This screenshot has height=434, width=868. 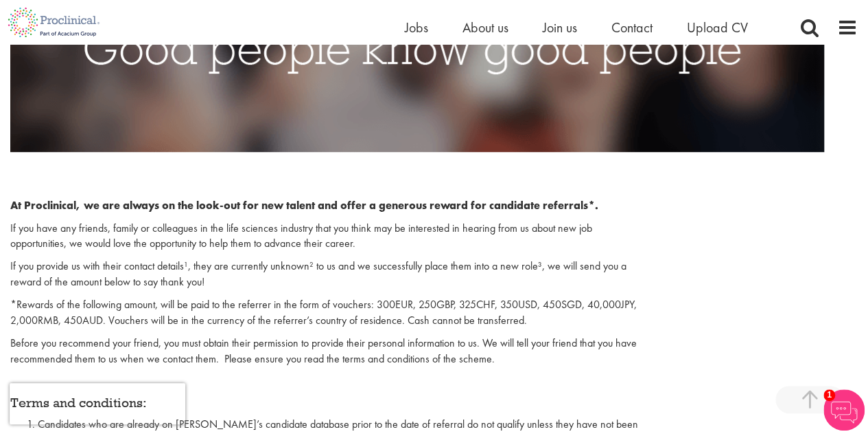 What do you see at coordinates (632, 28) in the screenshot?
I see `span: Contact` at bounding box center [632, 28].